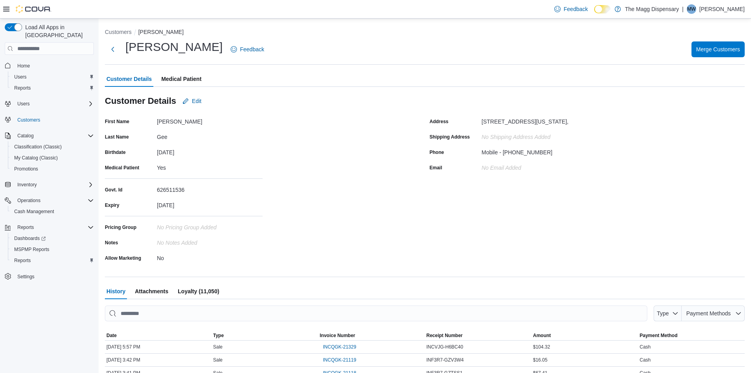  What do you see at coordinates (340, 360) in the screenshot?
I see `span: INCQGK-21119` at bounding box center [340, 360].